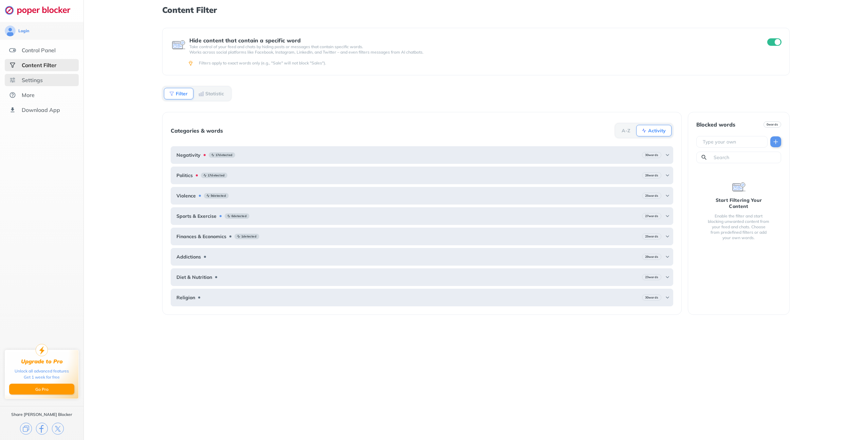 This screenshot has height=440, width=868. I want to click on b: Activity, so click(657, 130).